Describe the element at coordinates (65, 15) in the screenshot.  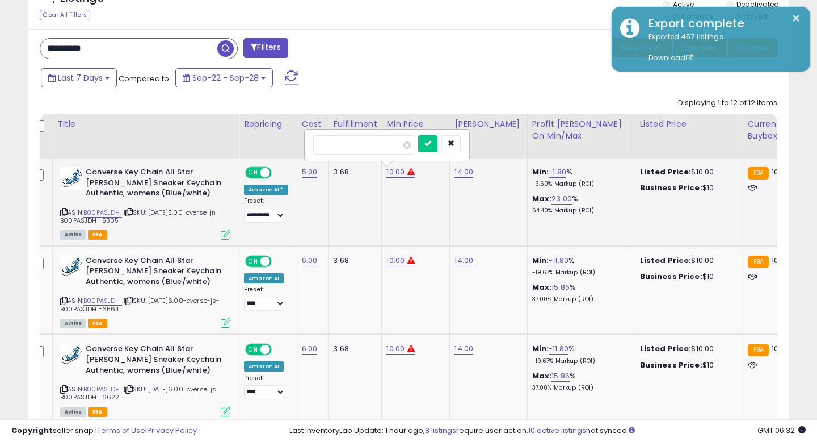
I see `div: Clear All Filters` at that location.